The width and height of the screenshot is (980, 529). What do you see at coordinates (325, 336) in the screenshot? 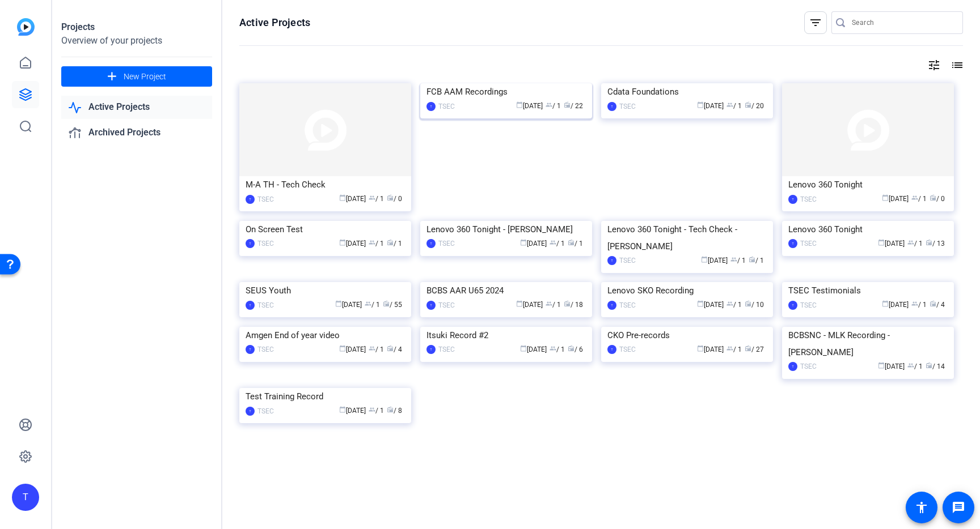
I see `div: Amgen End of year video` at bounding box center [325, 336].